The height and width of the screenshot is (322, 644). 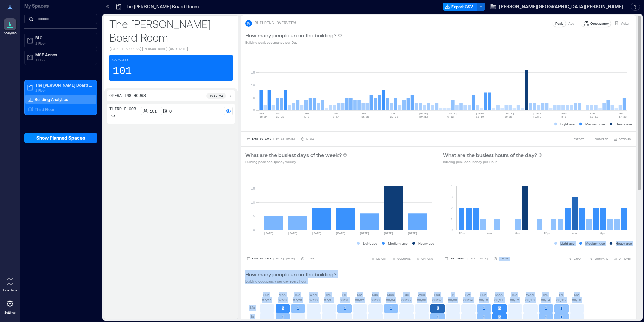 What do you see at coordinates (122, 109) in the screenshot?
I see `p: Third Floor` at bounding box center [122, 109].